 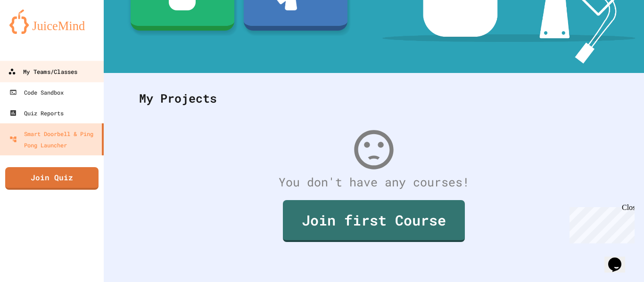 What do you see at coordinates (37, 92) in the screenshot?
I see `div: Code Sandbox` at bounding box center [37, 92].